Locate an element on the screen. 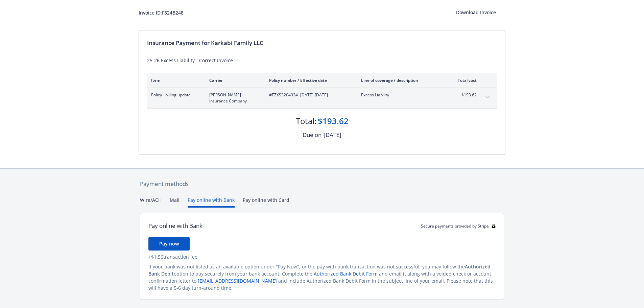 The height and width of the screenshot is (308, 644). div: + $1.56 transaction fee is located at coordinates (322, 257).